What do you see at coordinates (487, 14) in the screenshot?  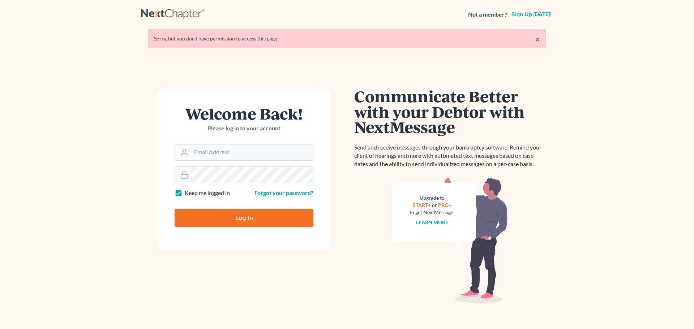 I see `strong: Not a member?` at bounding box center [487, 14].